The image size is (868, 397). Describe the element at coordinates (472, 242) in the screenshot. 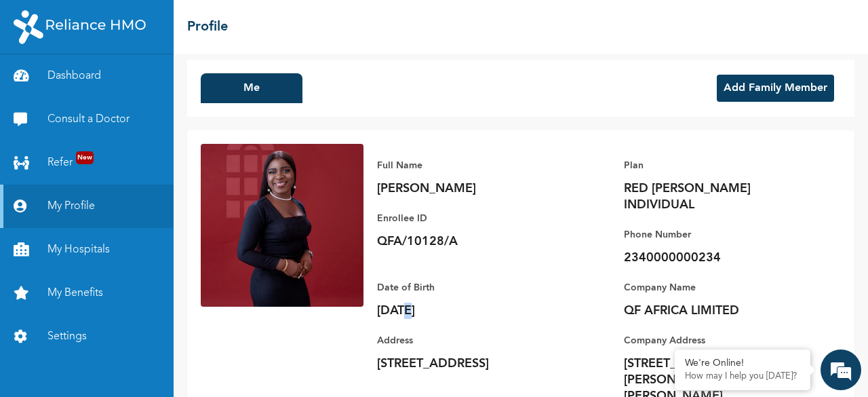

I see `p: QFA/10128/A` at that location.